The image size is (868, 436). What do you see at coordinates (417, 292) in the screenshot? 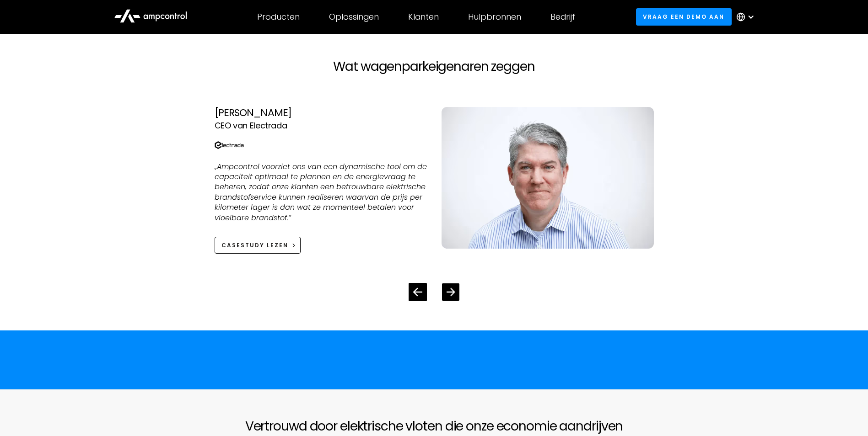
I see `div: Previous slide` at bounding box center [417, 292].